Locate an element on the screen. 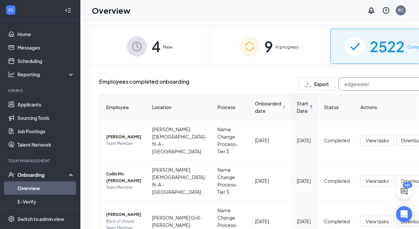  a: Talent Network is located at coordinates (46, 145).